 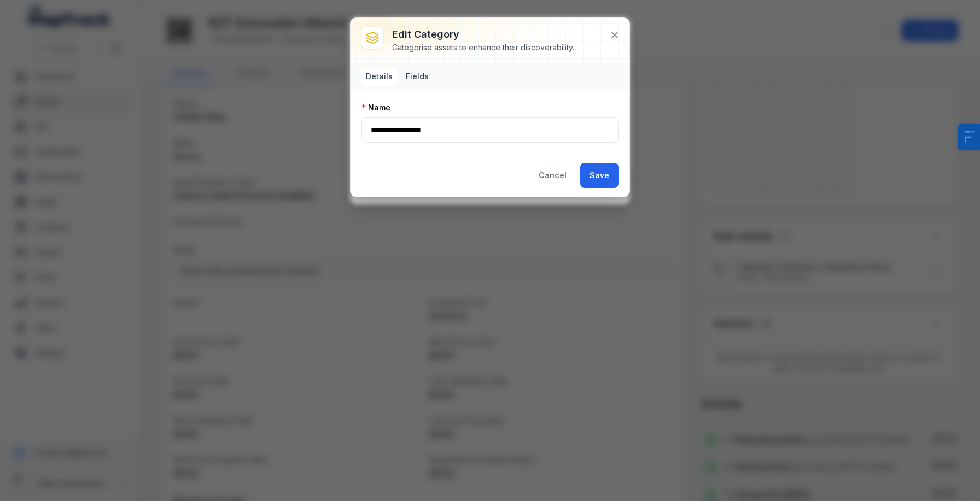 What do you see at coordinates (552, 175) in the screenshot?
I see `button: Cancel` at bounding box center [552, 175].